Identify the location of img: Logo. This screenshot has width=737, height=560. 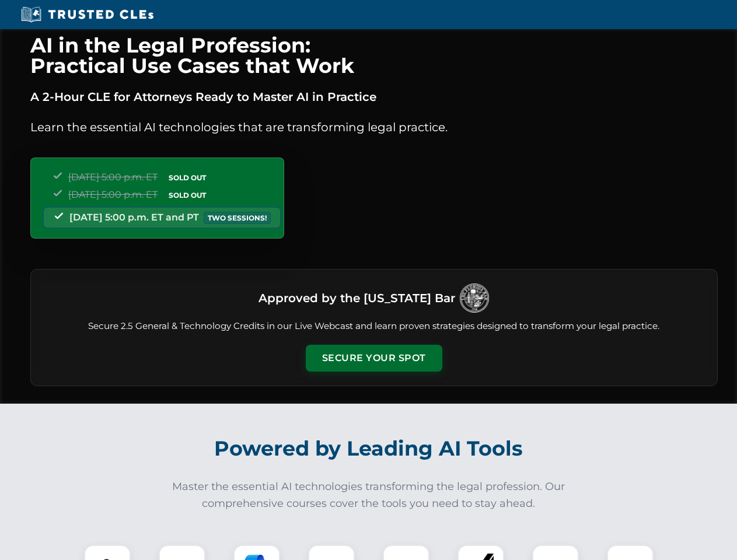
(474, 298).